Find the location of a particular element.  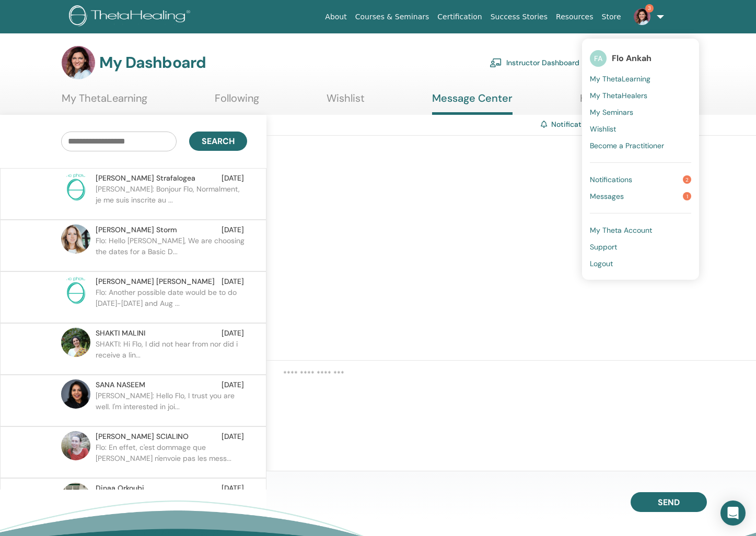

a: Store is located at coordinates (611, 16).